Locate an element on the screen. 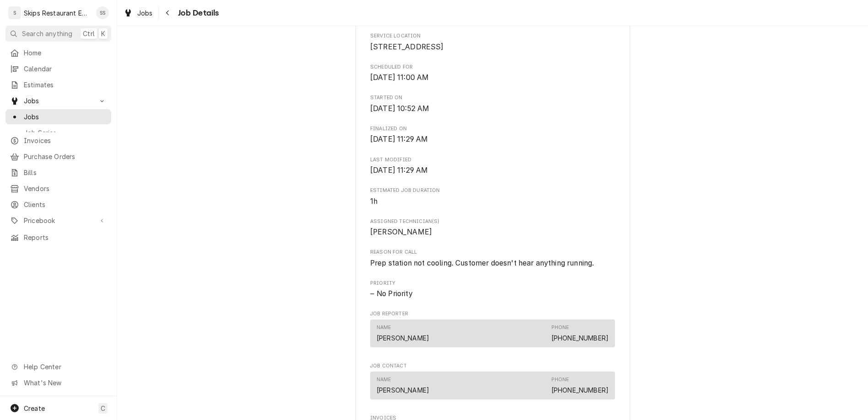 Image resolution: width=868 pixels, height=420 pixels. a: Home is located at coordinates (58, 52).